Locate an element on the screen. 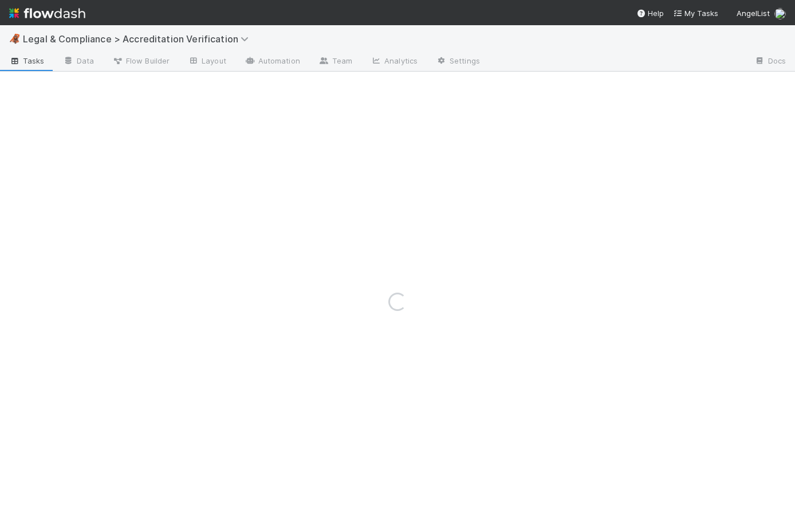 Image resolution: width=795 pixels, height=532 pixels. a: Flow Builder is located at coordinates (141, 62).